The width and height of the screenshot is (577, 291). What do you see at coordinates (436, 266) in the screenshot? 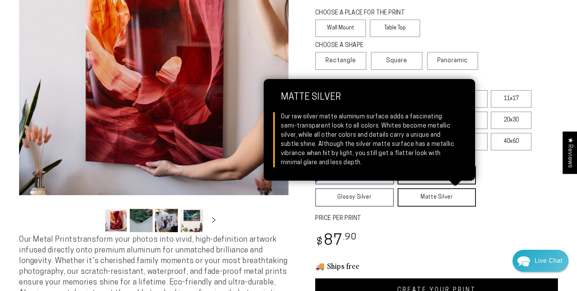
I see `h3: 🚚 Ships free` at bounding box center [436, 266].